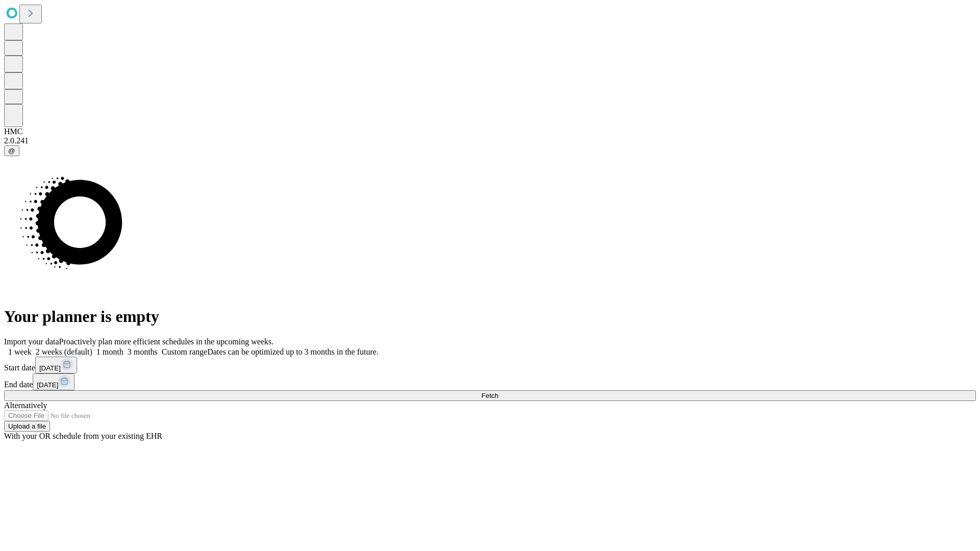 The height and width of the screenshot is (551, 980). Describe the element at coordinates (490, 381) in the screenshot. I see `div: End date` at that location.